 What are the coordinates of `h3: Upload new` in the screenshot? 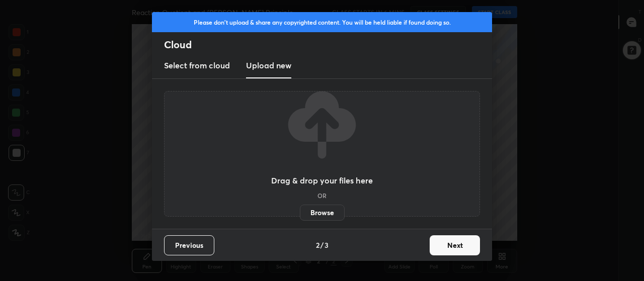 It's located at (269, 65).